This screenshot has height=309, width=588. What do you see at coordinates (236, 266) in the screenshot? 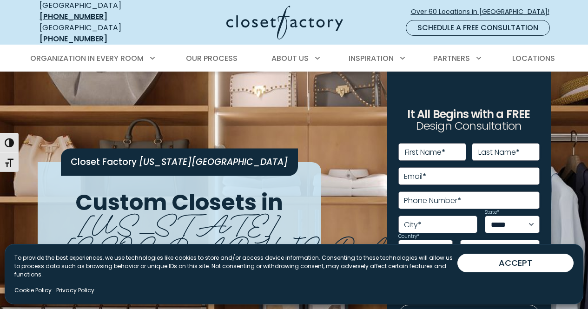
I see `p: To provide the best experiences, we use technologies like cookies to store and/or access device i...` at bounding box center [236, 266].